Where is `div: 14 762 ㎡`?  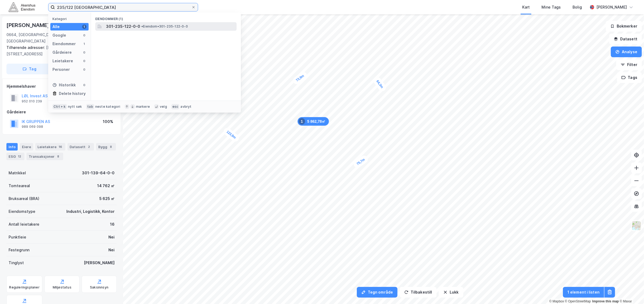
div: 14 762 ㎡ is located at coordinates (106, 186).